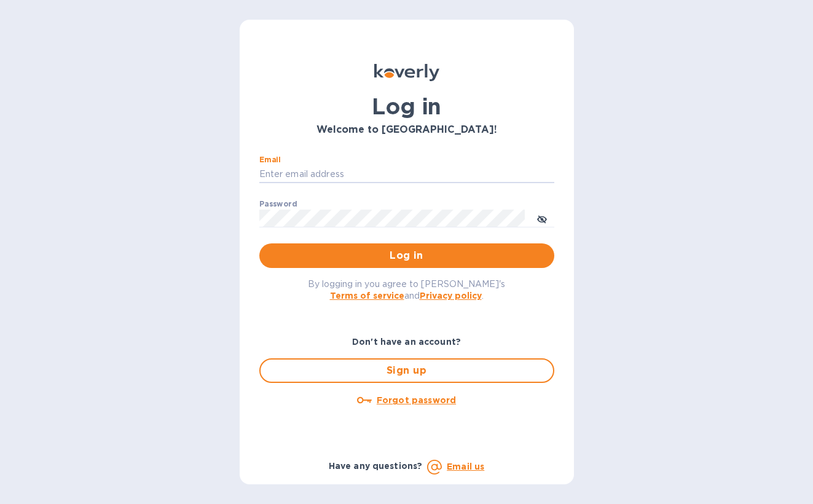 This screenshot has height=504, width=813. I want to click on span: Sign up, so click(407, 370).